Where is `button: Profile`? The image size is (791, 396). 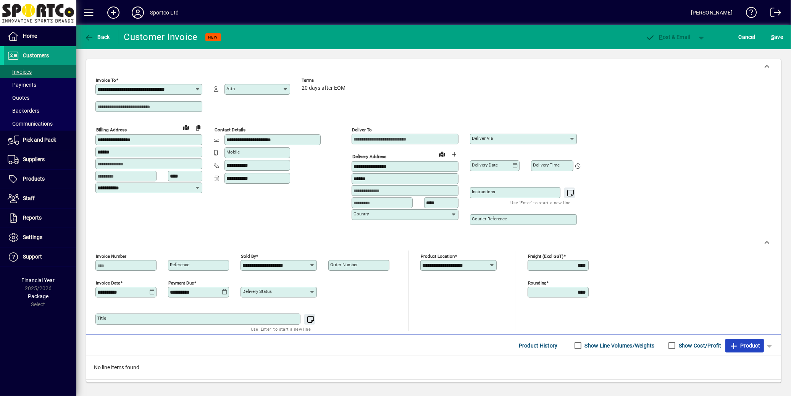 button: Profile is located at coordinates (138, 13).